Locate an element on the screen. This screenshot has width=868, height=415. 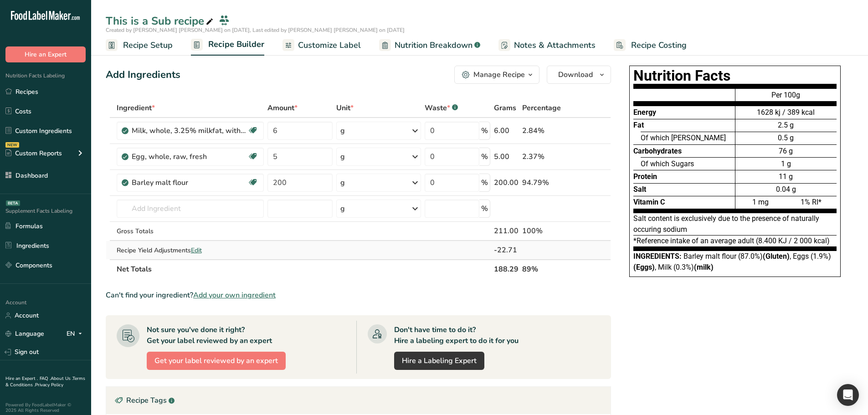
div: Recipe Yield Adjustments is located at coordinates (190, 250).